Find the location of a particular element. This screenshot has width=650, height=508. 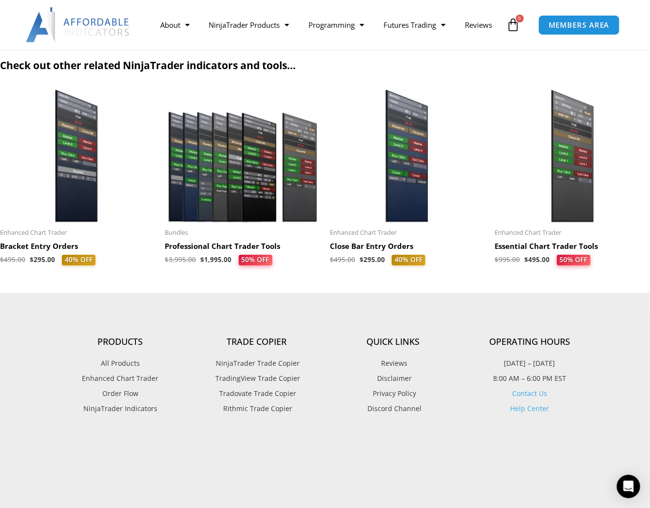

a: Help Center is located at coordinates (530, 408).